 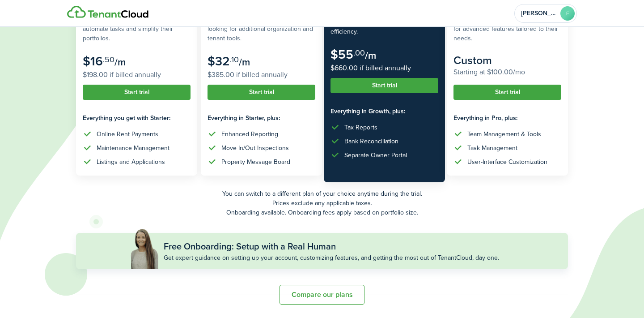 What do you see at coordinates (144, 248) in the screenshot?
I see `img: Free Onboarding: Setup with a Real Human` at bounding box center [144, 248].